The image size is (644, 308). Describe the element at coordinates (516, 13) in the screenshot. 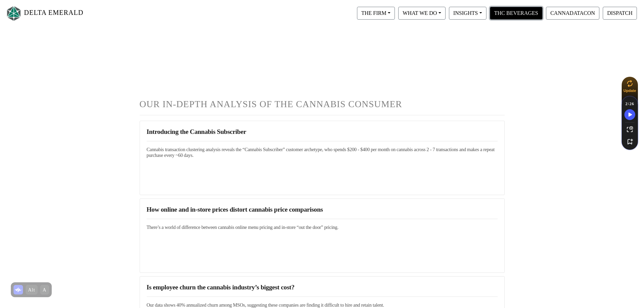

I see `button: THC BEVERAGES` at that location.